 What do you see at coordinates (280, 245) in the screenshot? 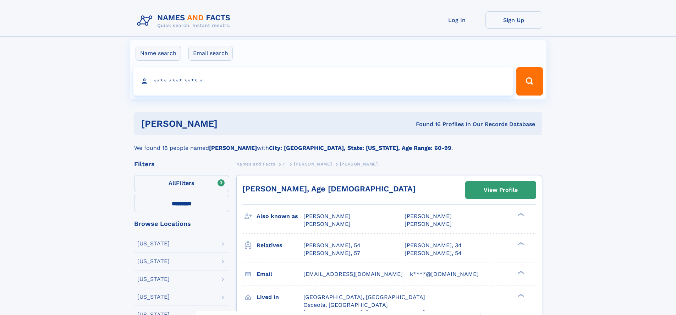
I see `h3: Relatives` at bounding box center [280, 245].